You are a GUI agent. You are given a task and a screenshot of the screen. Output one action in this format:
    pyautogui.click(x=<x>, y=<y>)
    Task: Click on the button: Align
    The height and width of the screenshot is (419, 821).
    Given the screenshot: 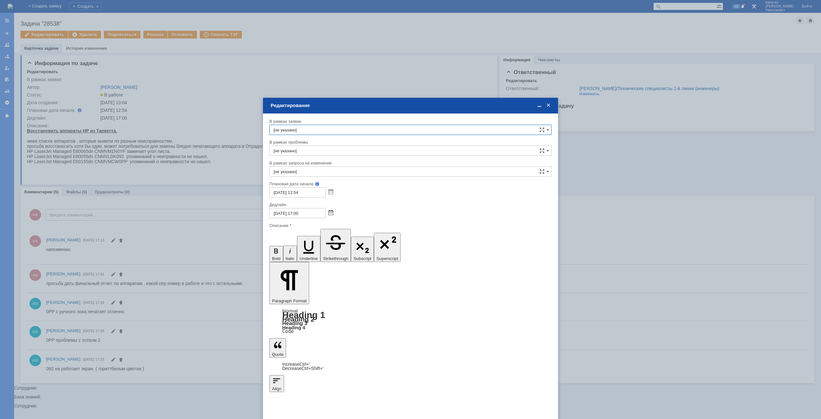 What is the action you would take?
    pyautogui.click(x=277, y=384)
    